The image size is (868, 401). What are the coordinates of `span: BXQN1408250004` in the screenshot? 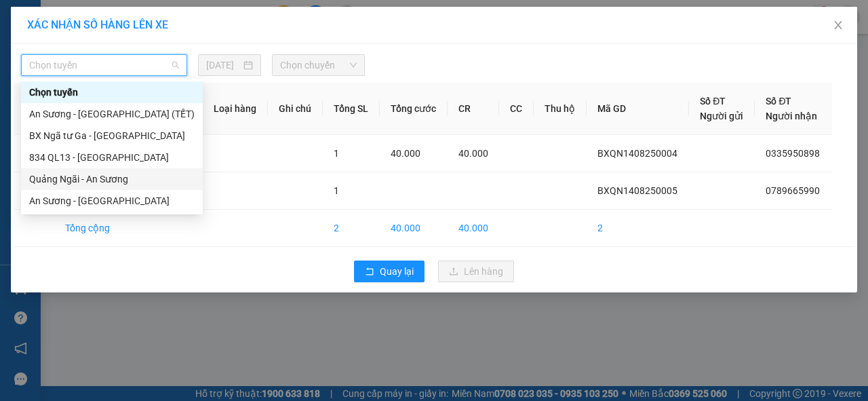 It's located at (638, 153).